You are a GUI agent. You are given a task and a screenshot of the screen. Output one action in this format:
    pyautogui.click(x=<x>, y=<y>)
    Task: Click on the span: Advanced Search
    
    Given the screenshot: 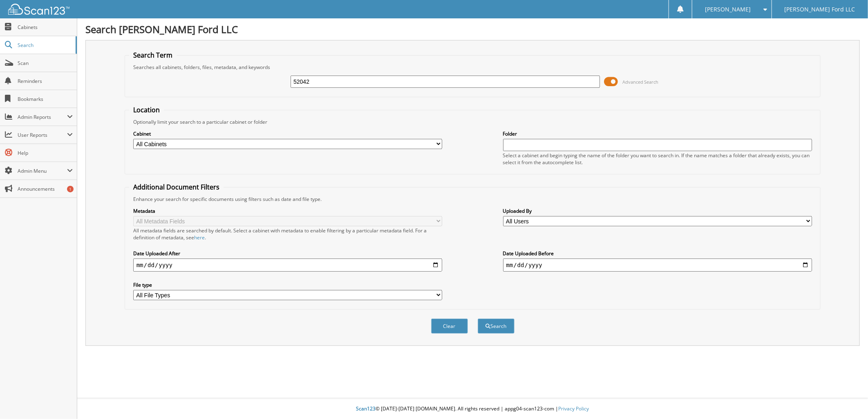 What is the action you would take?
    pyautogui.click(x=641, y=82)
    